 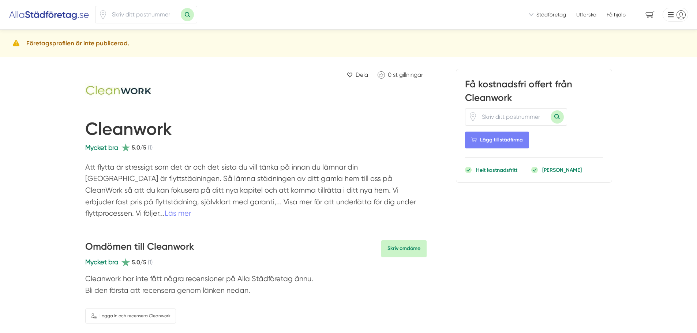 What do you see at coordinates (586, 15) in the screenshot?
I see `a: Utforska` at bounding box center [586, 15].